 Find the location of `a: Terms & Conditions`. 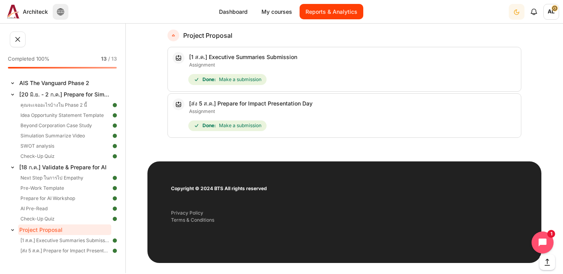

a: Terms & Conditions is located at coordinates (193, 219).